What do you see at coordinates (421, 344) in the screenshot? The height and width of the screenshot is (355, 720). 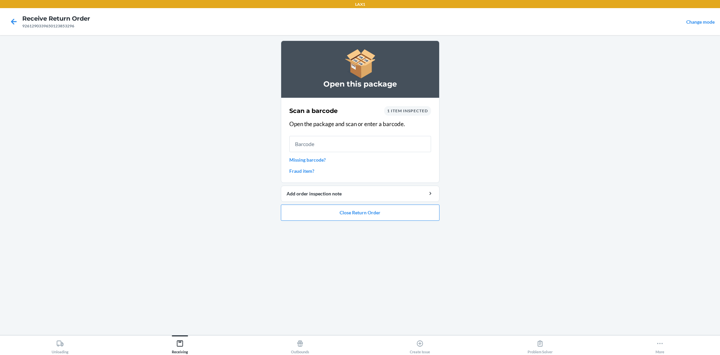 I see `button: Create Issue` at bounding box center [421, 344].